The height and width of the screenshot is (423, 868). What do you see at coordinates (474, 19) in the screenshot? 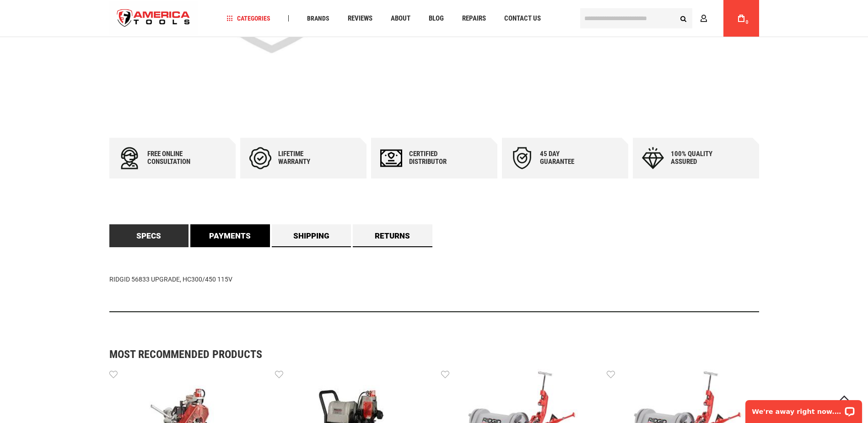
I see `a: Repairs` at bounding box center [474, 19].